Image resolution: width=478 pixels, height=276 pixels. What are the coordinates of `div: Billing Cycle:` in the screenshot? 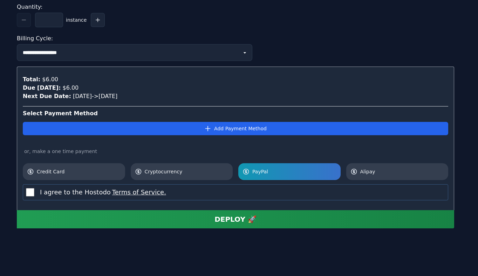 It's located at (235, 39).